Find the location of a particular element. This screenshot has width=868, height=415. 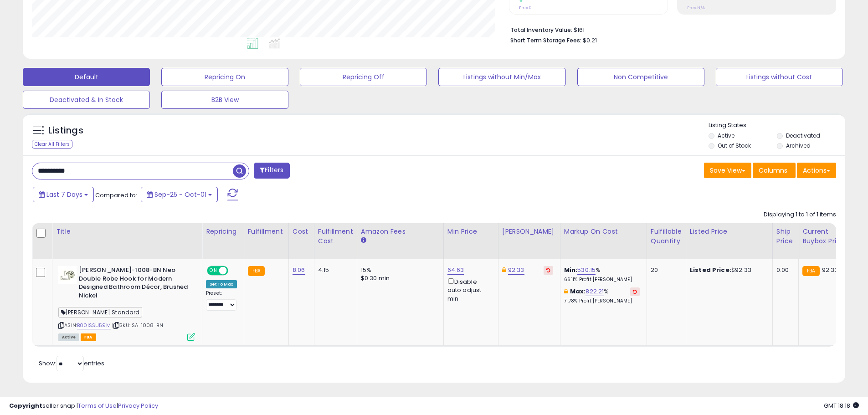

span: Columns is located at coordinates (773, 171).